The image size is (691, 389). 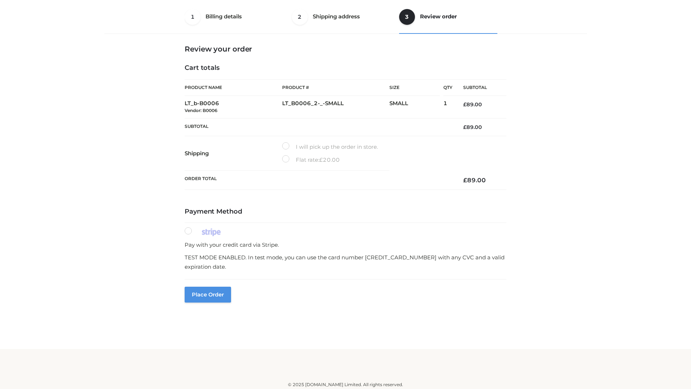 What do you see at coordinates (346, 68) in the screenshot?
I see `h4: Cart totals` at bounding box center [346, 68].